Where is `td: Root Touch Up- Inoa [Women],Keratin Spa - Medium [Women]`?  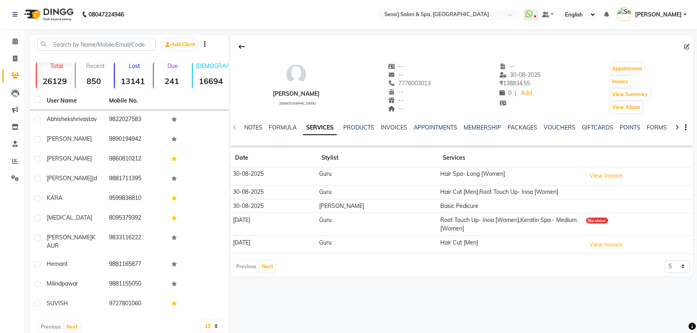
td: Root Touch Up- Inoa [Women],Keratin Spa - Medium [Women] is located at coordinates (511, 225).